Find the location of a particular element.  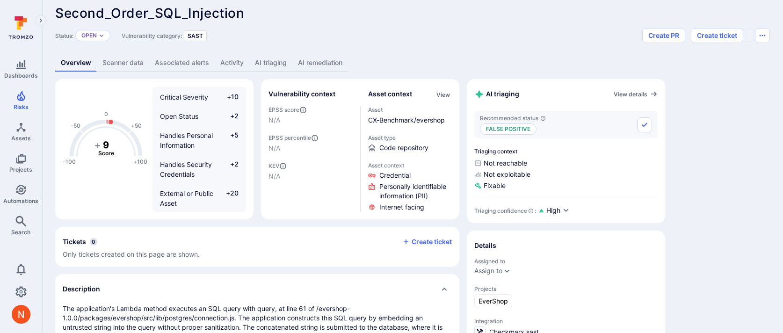

span: Assets is located at coordinates (21, 138).